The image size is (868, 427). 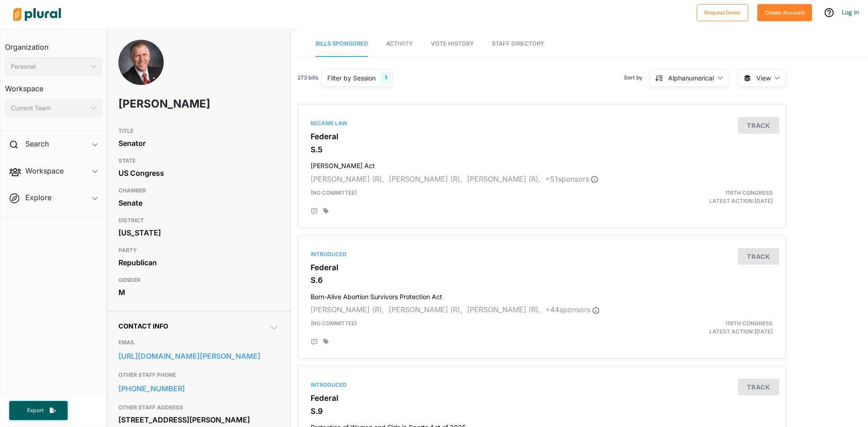 What do you see at coordinates (199, 173) in the screenshot?
I see `div: US Congress` at bounding box center [199, 173].